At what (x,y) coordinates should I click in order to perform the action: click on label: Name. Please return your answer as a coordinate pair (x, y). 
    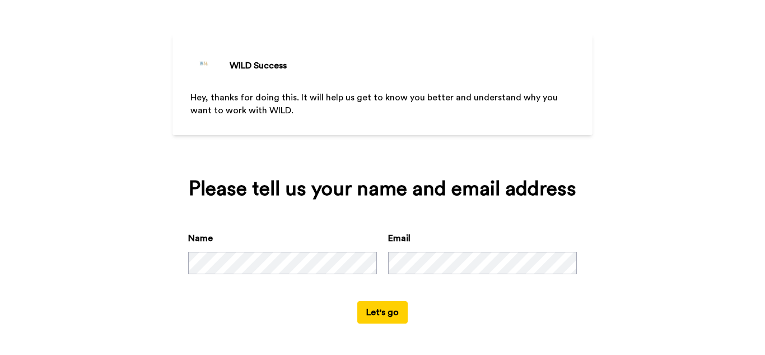
    Looking at the image, I should click on (201, 238).